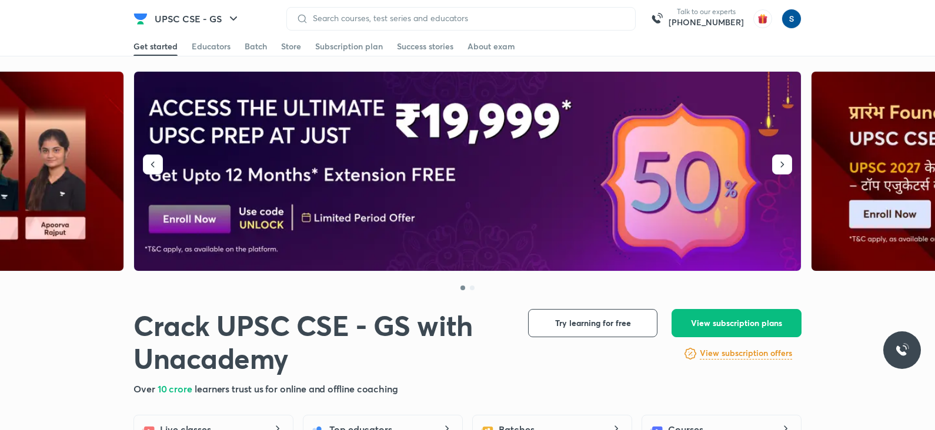  What do you see at coordinates (141, 19) in the screenshot?
I see `a: Company Logo` at bounding box center [141, 19].